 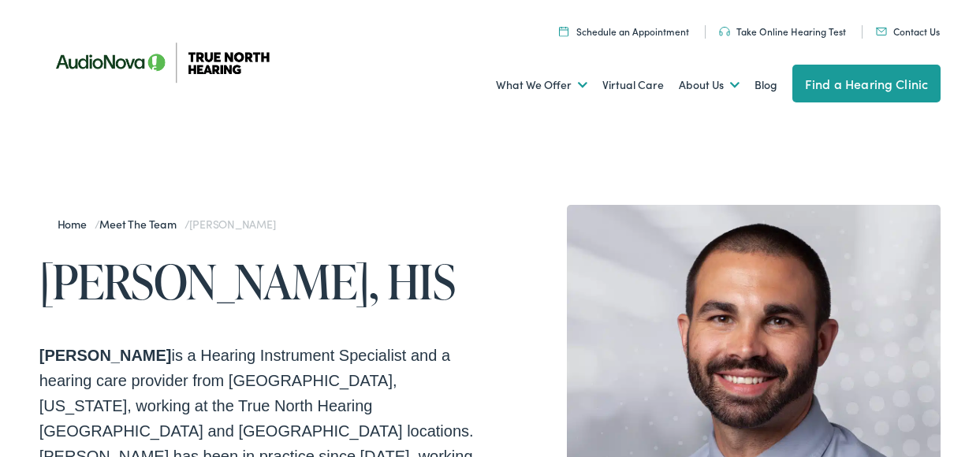 What do you see at coordinates (724, 32) in the screenshot?
I see `img: Headphones icon in color code ffb348` at bounding box center [724, 32].